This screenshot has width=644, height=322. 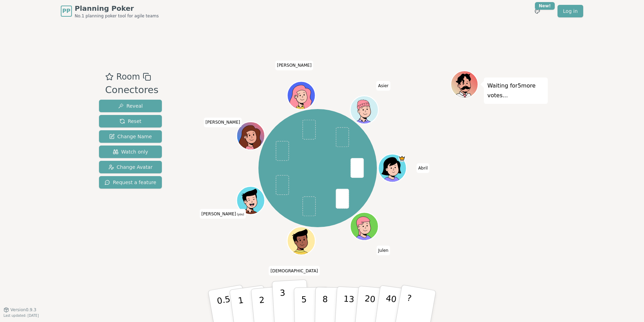 What do you see at coordinates (130, 152) in the screenshot?
I see `button: Watch only` at bounding box center [130, 152].